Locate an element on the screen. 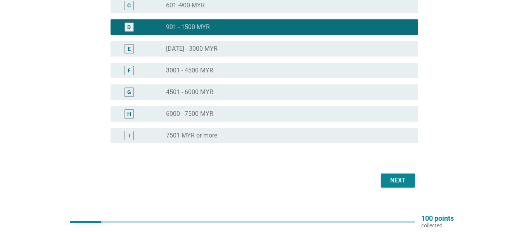 This screenshot has height=232, width=524. p: collected is located at coordinates (438, 226).